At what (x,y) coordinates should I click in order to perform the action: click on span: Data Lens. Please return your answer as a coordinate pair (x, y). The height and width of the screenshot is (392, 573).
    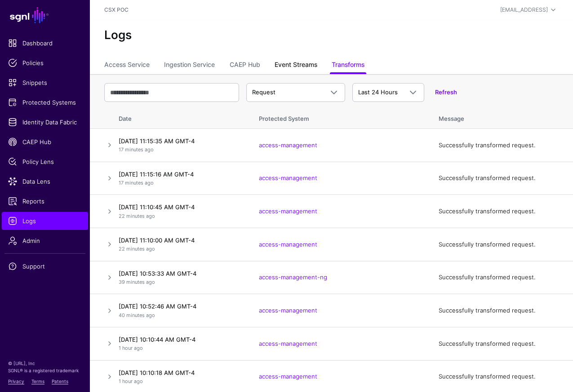
    Looking at the image, I should click on (45, 181).